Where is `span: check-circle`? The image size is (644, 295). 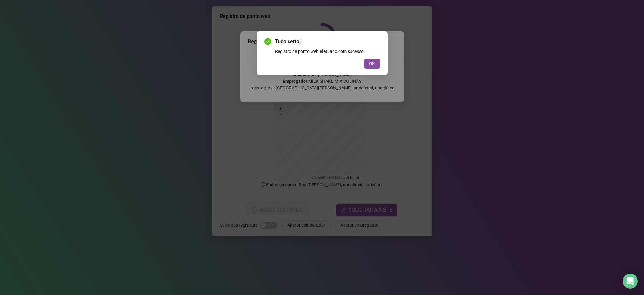 span: check-circle is located at coordinates (268, 42).